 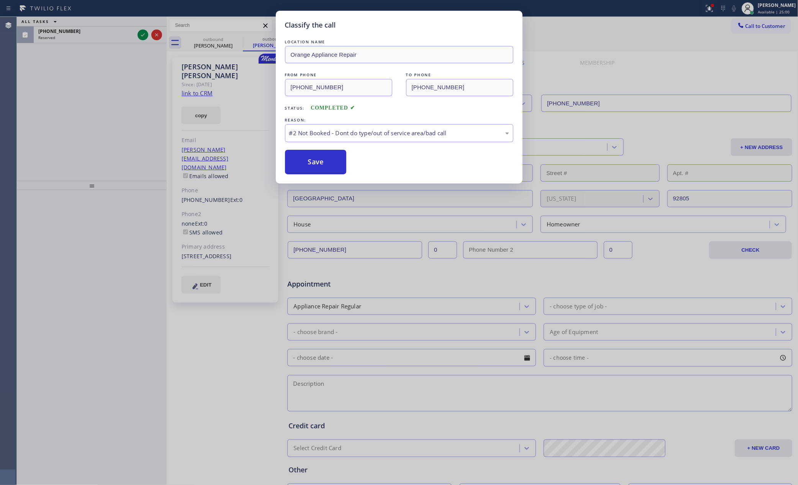 I want to click on div: REASON:, so click(x=399, y=120).